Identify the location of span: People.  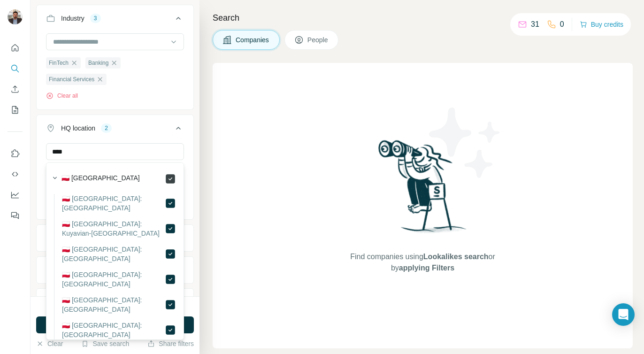
(318, 40).